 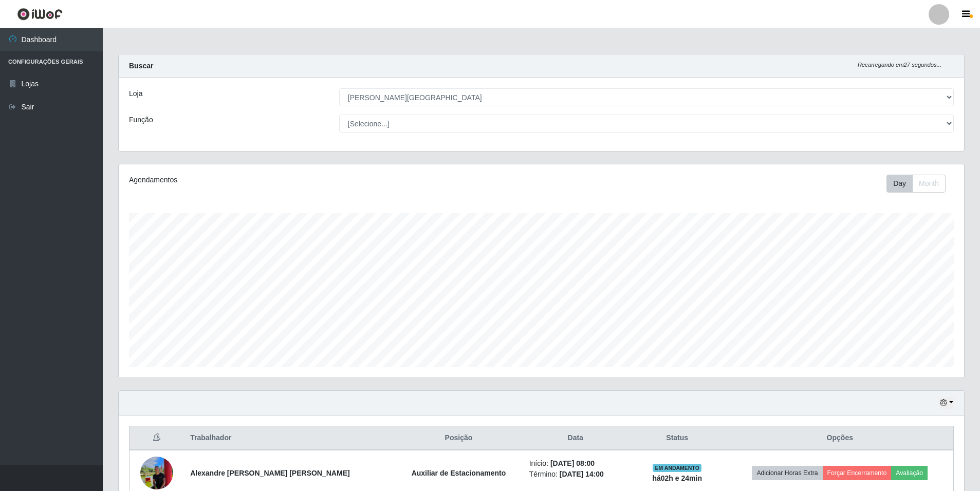 I want to click on div: First group, so click(x=916, y=184).